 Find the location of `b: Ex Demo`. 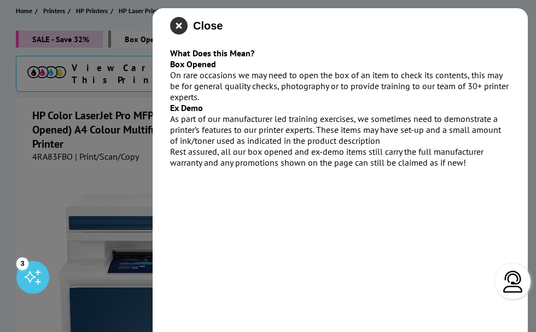

b: Ex Demo is located at coordinates (187, 108).